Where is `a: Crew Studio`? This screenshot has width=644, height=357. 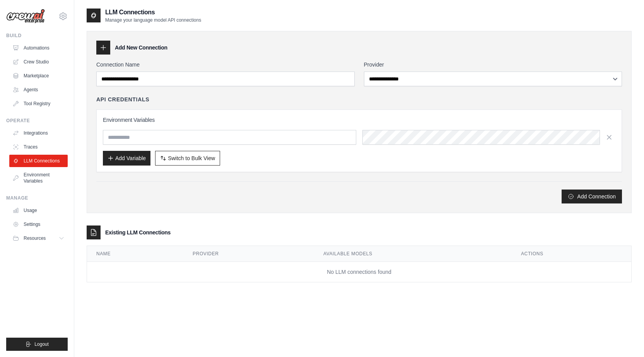 a: Crew Studio is located at coordinates (38, 62).